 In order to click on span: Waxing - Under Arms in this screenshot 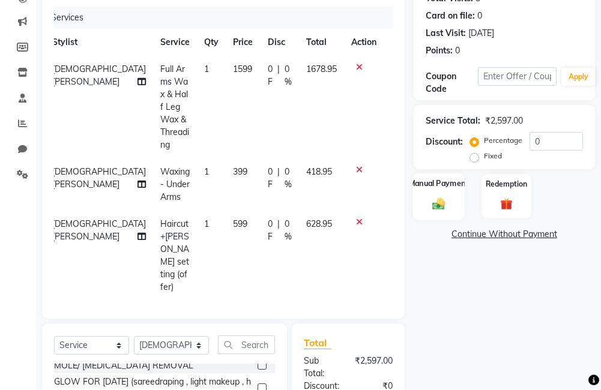, I will do `click(175, 184)`.